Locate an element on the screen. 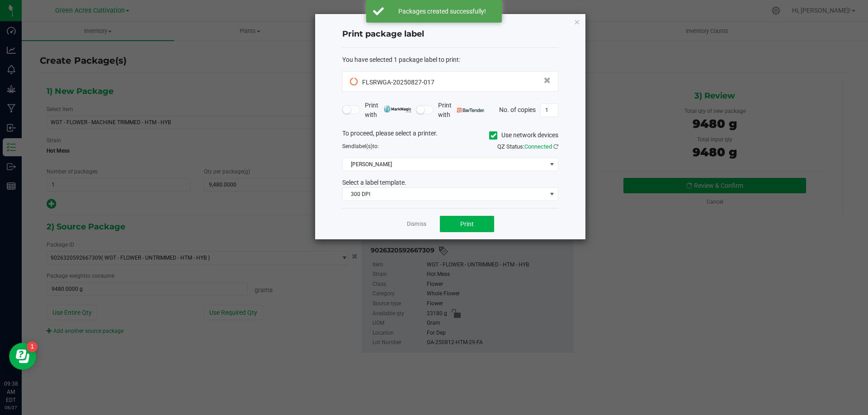  span: QZ Status: is located at coordinates (528, 147).